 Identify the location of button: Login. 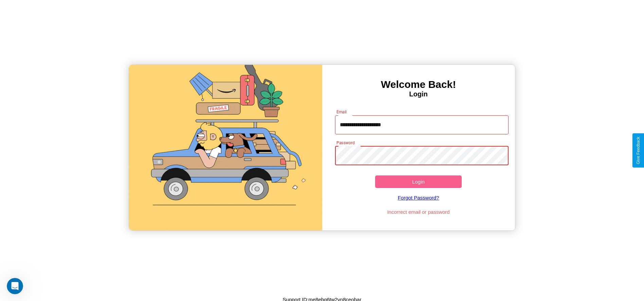
(418, 182).